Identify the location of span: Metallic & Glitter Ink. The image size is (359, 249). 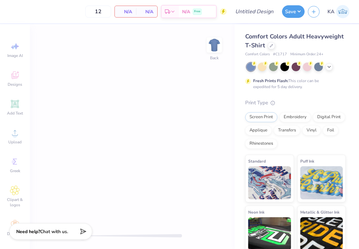
(320, 212).